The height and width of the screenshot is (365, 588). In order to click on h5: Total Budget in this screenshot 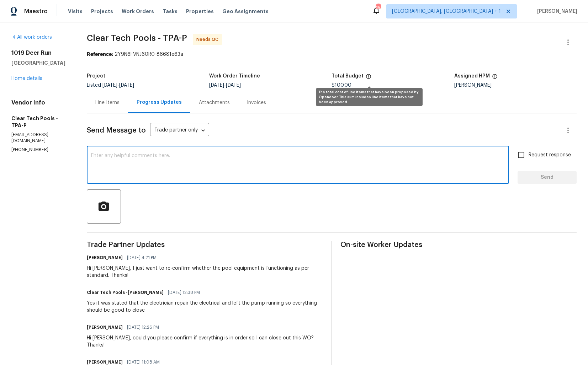, I will do `click(347, 76)`.